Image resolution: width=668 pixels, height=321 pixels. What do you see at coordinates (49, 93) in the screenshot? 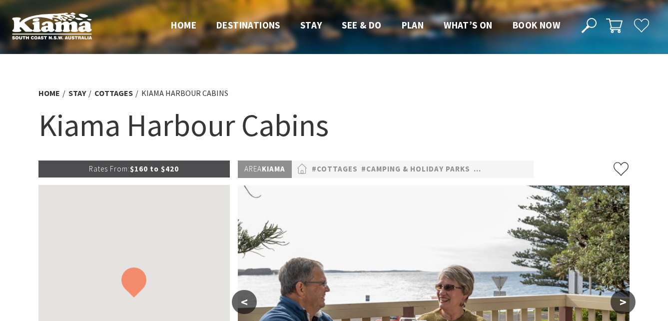
I see `a: Home` at bounding box center [49, 93].